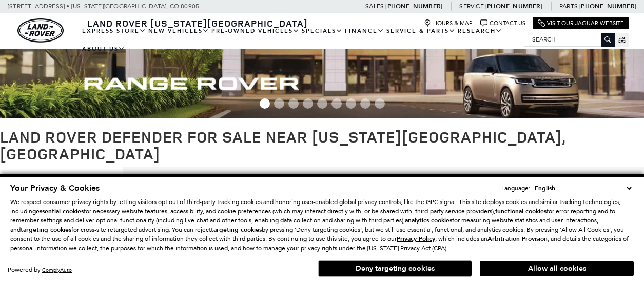 Image resolution: width=644 pixels, height=284 pixels. What do you see at coordinates (364, 31) in the screenshot?
I see `a: Finance` at bounding box center [364, 31].